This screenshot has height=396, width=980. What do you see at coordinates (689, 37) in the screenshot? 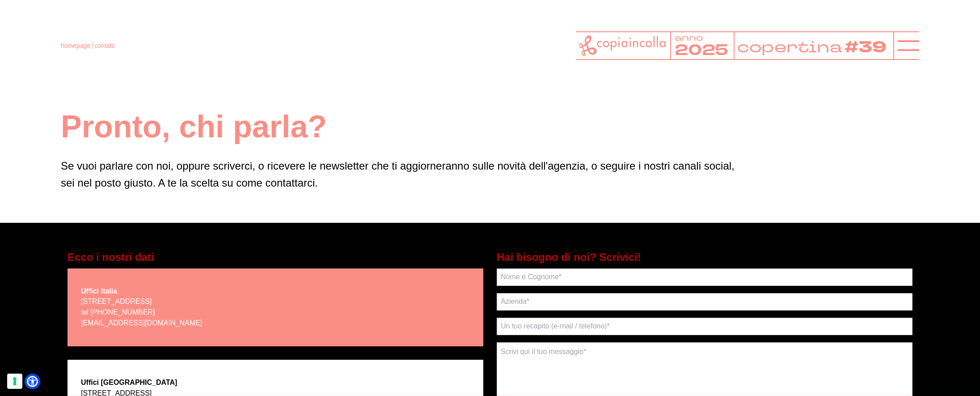
I see `tspan: anno` at bounding box center [689, 37].